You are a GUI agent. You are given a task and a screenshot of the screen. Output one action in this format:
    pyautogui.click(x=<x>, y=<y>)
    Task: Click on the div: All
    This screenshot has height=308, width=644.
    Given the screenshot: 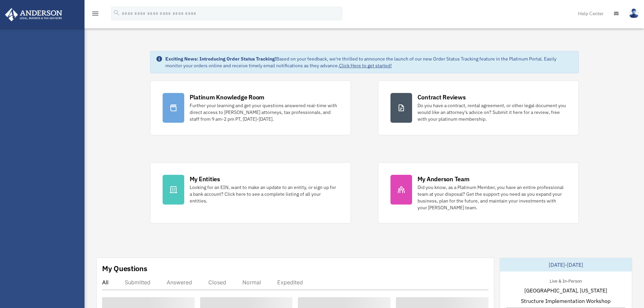 What is the action you would take?
    pyautogui.click(x=105, y=282)
    